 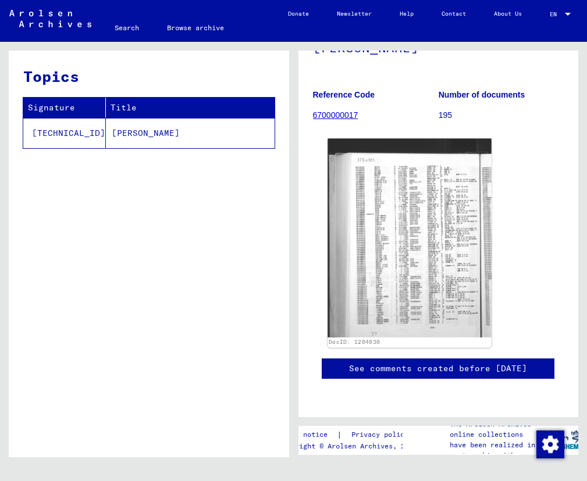 I want to click on a: 6700000017, so click(x=335, y=115).